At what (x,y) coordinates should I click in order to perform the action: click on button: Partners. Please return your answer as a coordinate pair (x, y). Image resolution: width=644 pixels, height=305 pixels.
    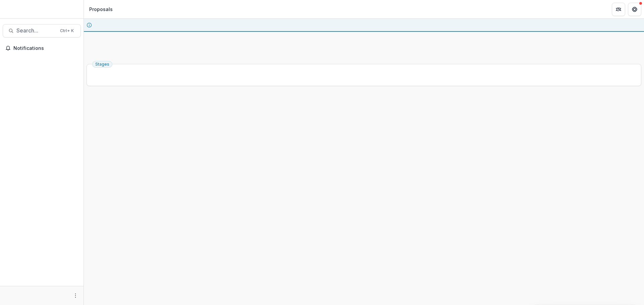
    Looking at the image, I should click on (618, 10).